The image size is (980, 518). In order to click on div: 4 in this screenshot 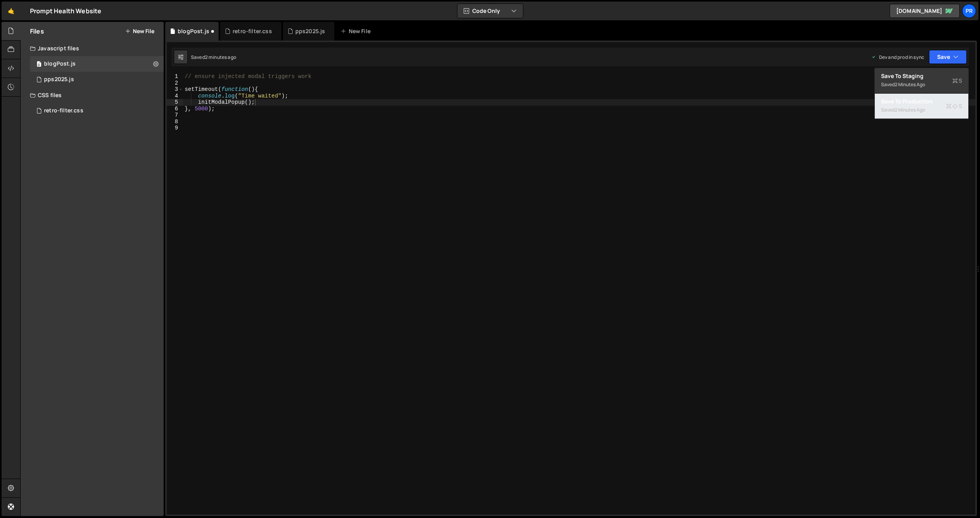, I will do `click(175, 95)`.